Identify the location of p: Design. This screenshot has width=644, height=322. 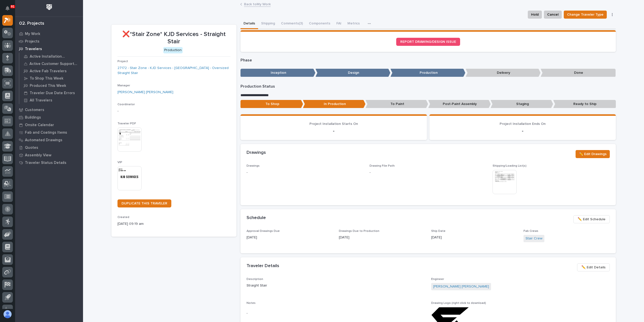
(353, 73).